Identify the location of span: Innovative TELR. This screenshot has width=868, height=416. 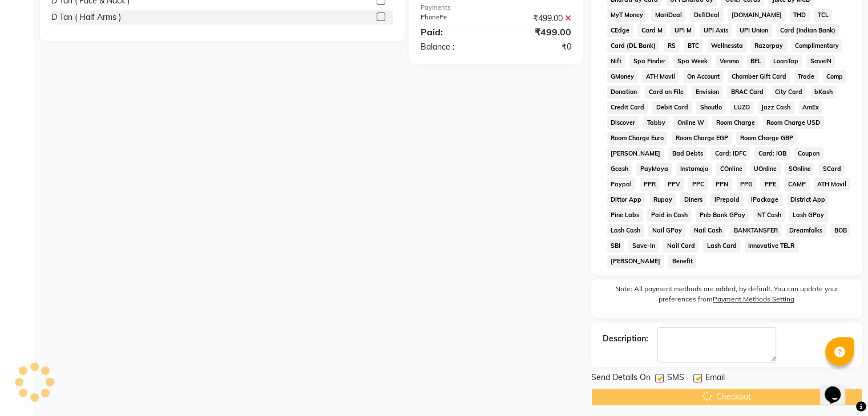
(771, 246).